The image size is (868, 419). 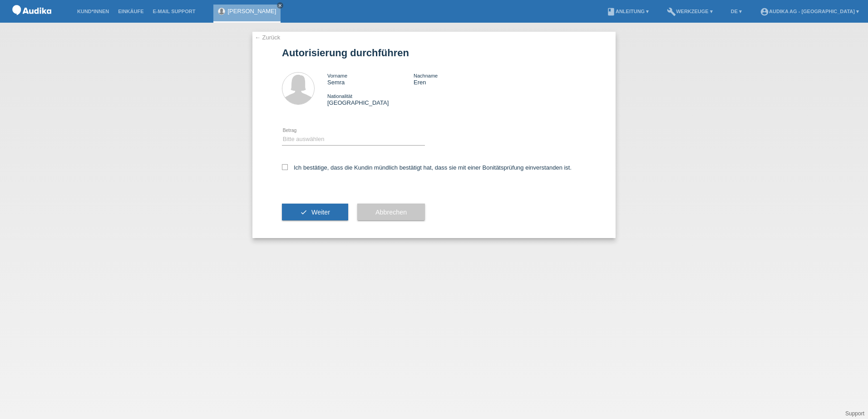 What do you see at coordinates (339, 96) in the screenshot?
I see `span: Nationalität` at bounding box center [339, 96].